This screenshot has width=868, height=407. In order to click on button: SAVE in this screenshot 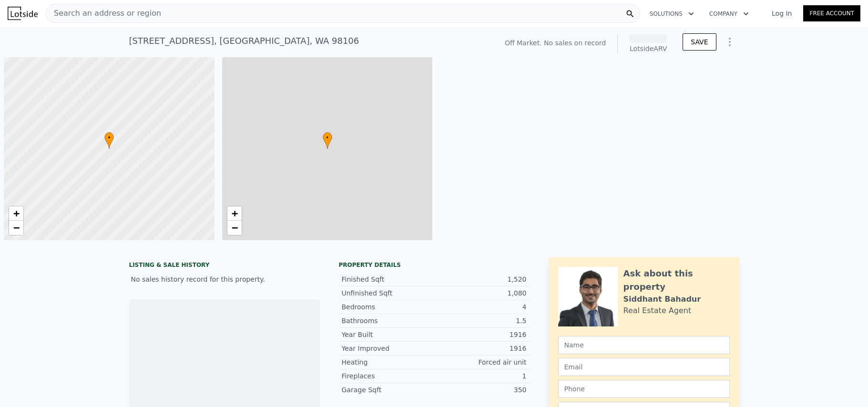, I will do `click(699, 42)`.